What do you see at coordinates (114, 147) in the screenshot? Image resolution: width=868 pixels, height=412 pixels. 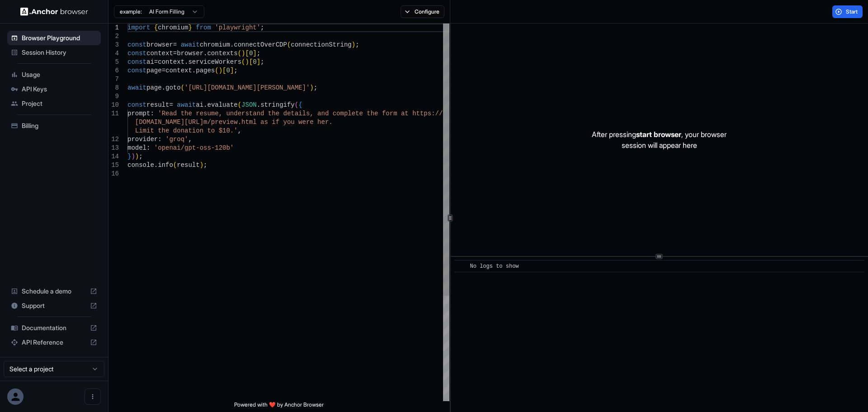 I see `div: 13` at bounding box center [114, 147].